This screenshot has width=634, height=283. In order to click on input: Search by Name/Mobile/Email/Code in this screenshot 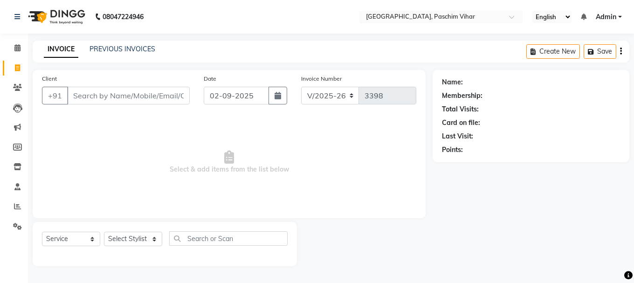, I will do `click(128, 96)`.